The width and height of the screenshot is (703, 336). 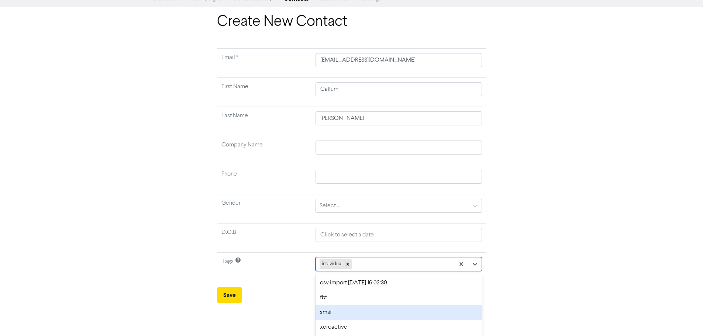 I want to click on h1: Create New Contact, so click(x=351, y=22).